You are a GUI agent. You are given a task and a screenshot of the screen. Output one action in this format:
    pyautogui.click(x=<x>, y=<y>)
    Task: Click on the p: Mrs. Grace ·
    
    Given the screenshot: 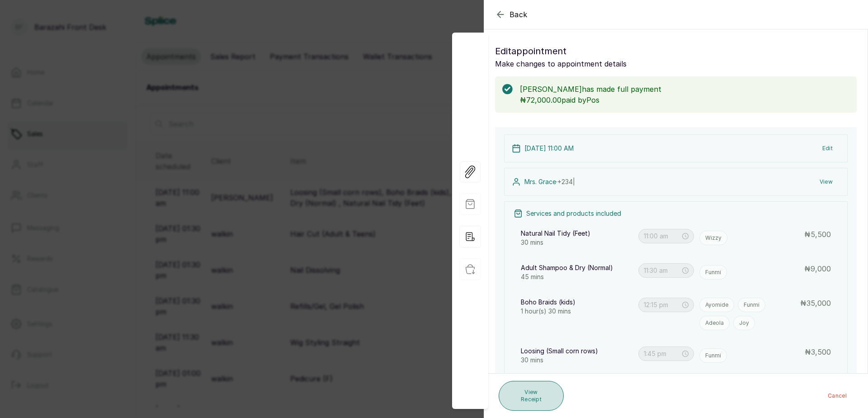 What is the action you would take?
    pyautogui.click(x=550, y=182)
    